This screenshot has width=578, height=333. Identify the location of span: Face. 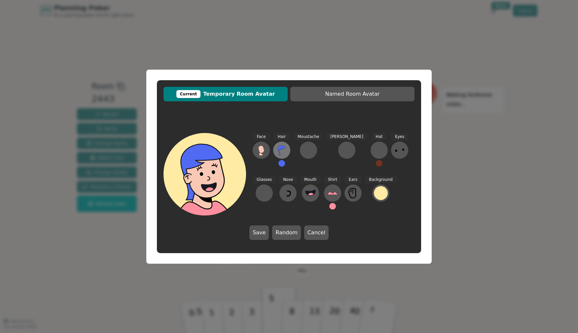
(261, 137).